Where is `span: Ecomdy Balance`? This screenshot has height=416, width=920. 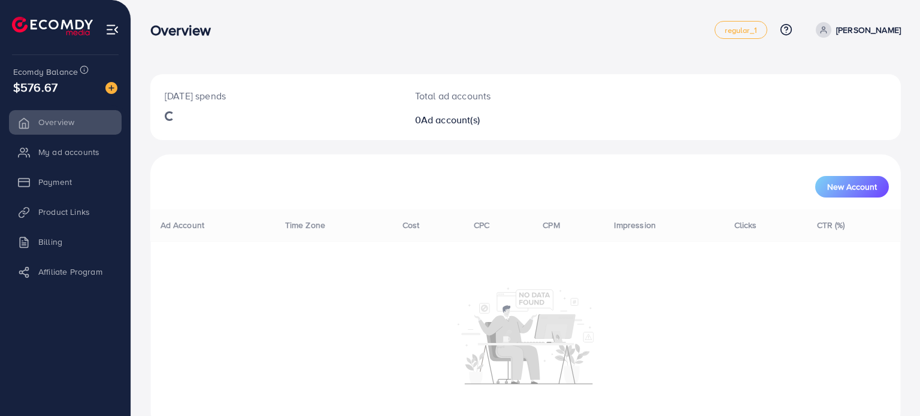
span: Ecomdy Balance is located at coordinates (46, 72).